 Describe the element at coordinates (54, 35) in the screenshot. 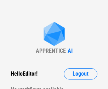

I see `img: Apprentice AI` at that location.